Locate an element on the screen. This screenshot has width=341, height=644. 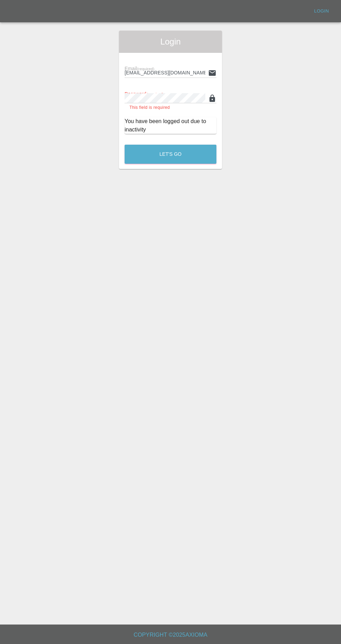
p: This field is required is located at coordinates (170, 108).